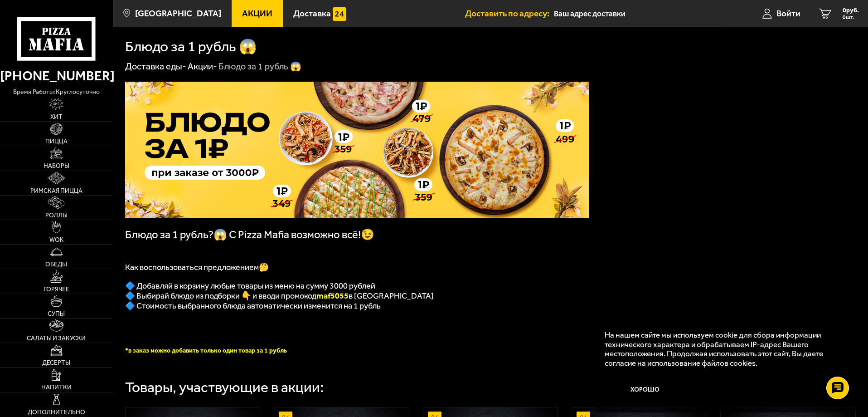 This screenshot has width=868, height=417. Describe the element at coordinates (196, 267) in the screenshot. I see `span: Как воспользоваться предложением🤔` at that location.